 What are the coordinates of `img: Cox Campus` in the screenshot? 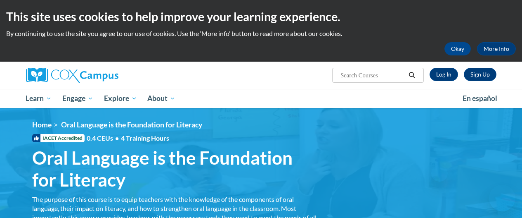 It's located at (72, 75).